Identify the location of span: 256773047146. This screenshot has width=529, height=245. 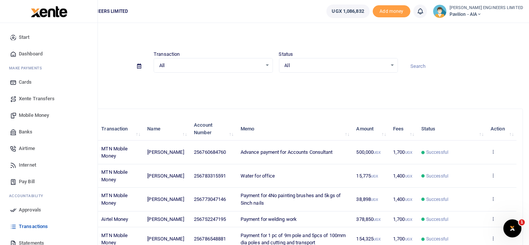
(210, 199).